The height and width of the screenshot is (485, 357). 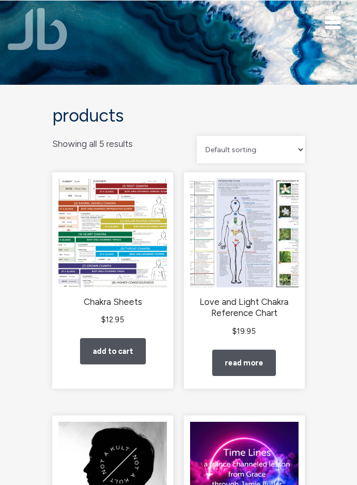 I want to click on img: Chakra Sheets, so click(x=113, y=233).